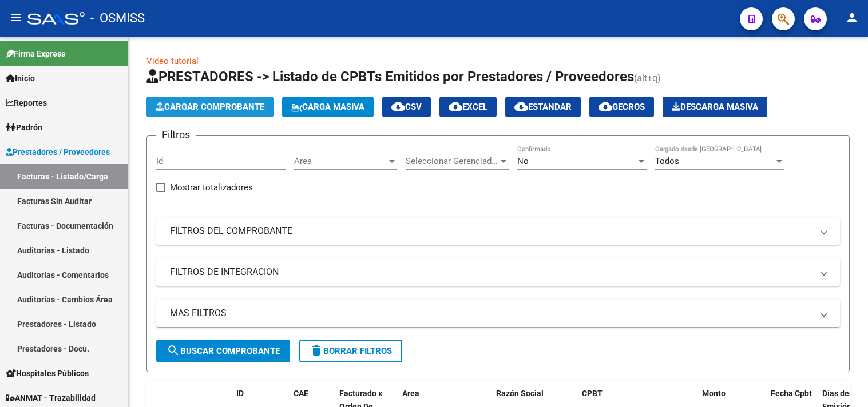  What do you see at coordinates (223, 351) in the screenshot?
I see `button: Buscar Comprobante` at bounding box center [223, 351].